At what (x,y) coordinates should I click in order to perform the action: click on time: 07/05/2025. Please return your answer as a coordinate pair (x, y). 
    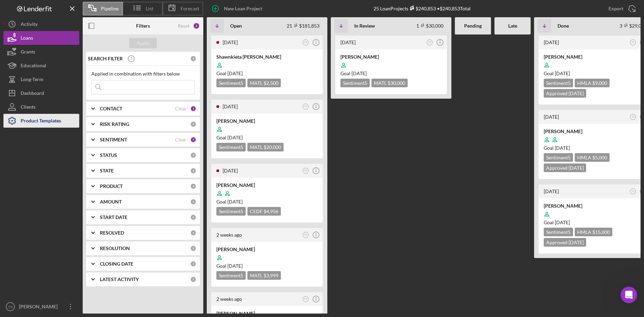
    Looking at the image, I should click on (562, 147).